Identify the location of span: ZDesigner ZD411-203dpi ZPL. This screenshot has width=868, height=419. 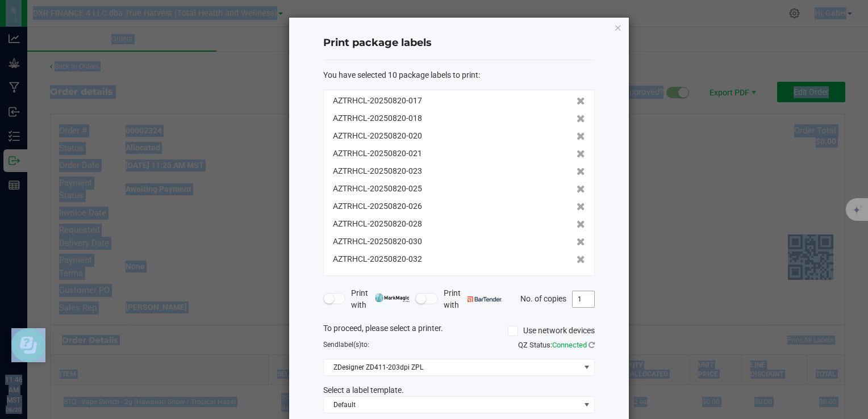
(452, 368).